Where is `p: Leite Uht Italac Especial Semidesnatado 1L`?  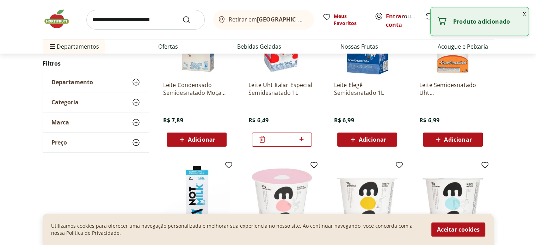 p: Leite Uht Italac Especial Semidesnatado 1L is located at coordinates (282, 89).